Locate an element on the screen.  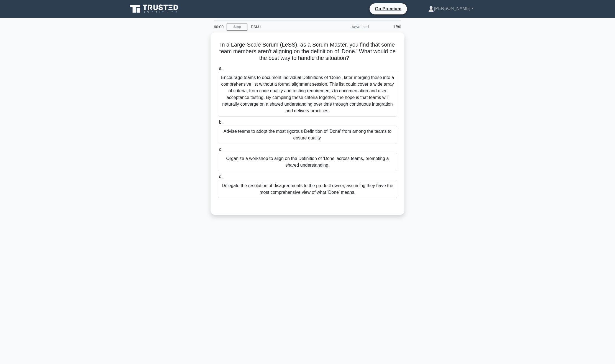
span: c. is located at coordinates (220, 149).